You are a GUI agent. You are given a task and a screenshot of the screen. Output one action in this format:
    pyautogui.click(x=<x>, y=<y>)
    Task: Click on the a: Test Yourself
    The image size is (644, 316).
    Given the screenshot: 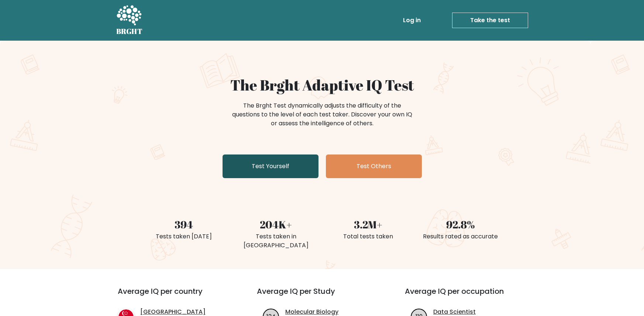 What is the action you would take?
    pyautogui.click(x=270, y=166)
    